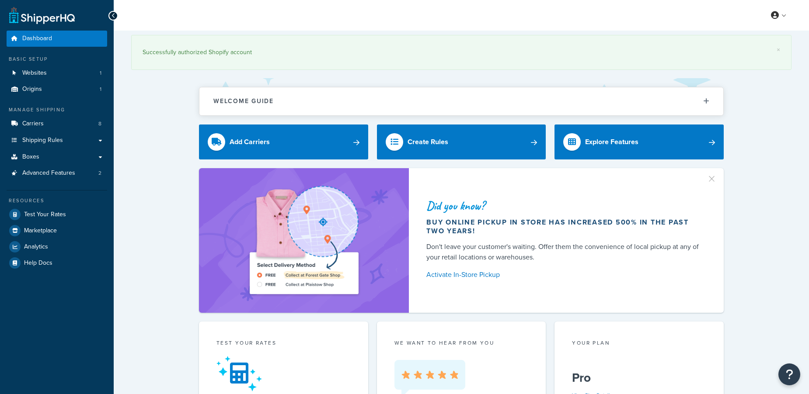  Describe the element at coordinates (639, 142) in the screenshot. I see `a: Explore Features` at that location.